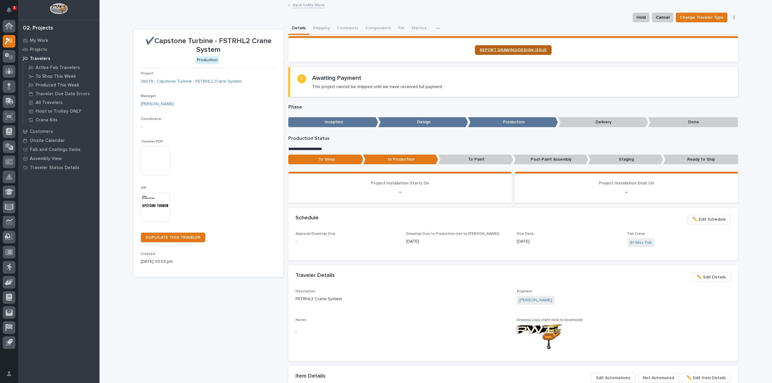  Describe the element at coordinates (378, 87) in the screenshot. I see `p: This project cannot be shipped until we have received full payment.` at that location.